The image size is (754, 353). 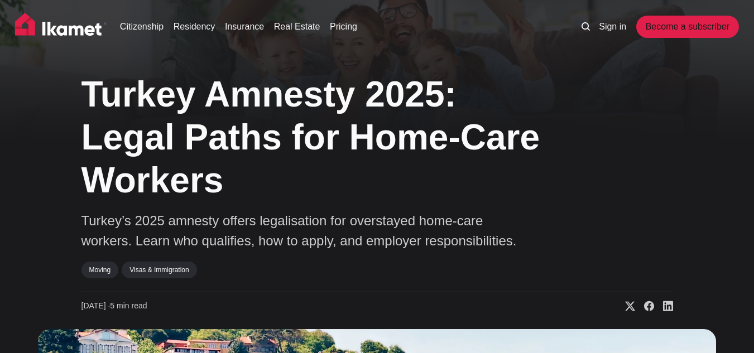 What do you see at coordinates (100, 270) in the screenshot?
I see `a: Moving` at bounding box center [100, 270].